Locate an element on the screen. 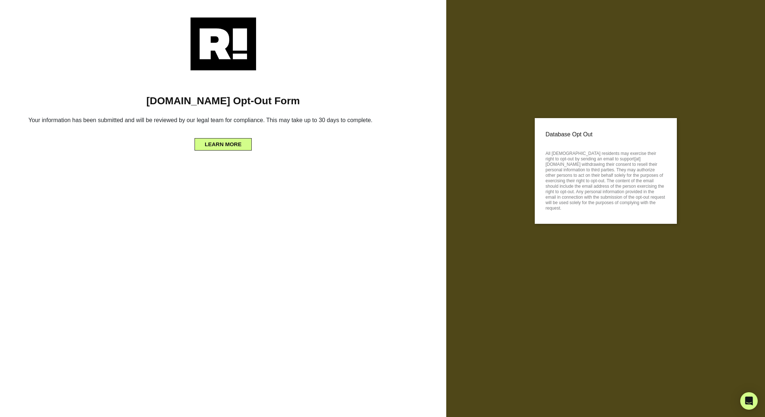 The image size is (765, 417). div: Open Intercom Messenger is located at coordinates (749, 401).